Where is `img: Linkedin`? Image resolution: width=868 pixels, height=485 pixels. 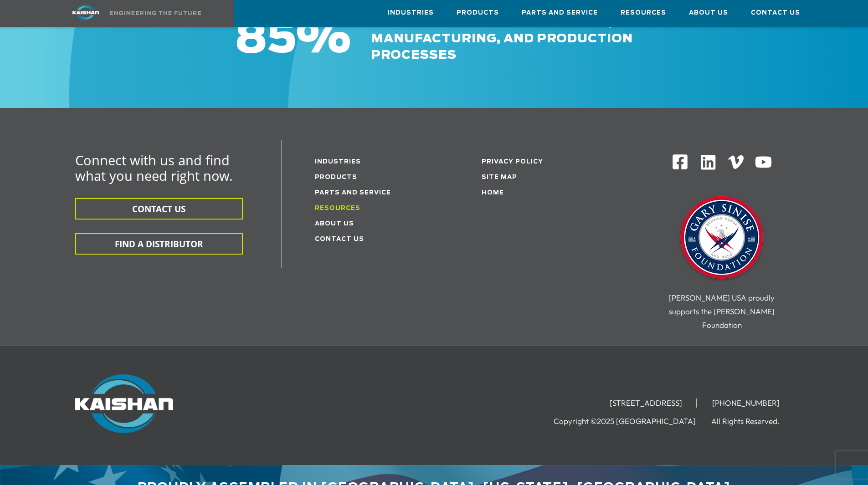
img: Linkedin is located at coordinates (708, 162).